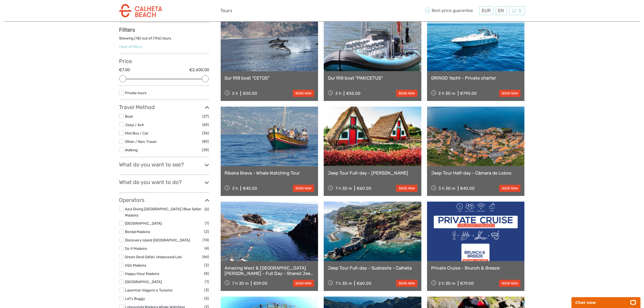  Describe the element at coordinates (207, 273) in the screenshot. I see `span: (8)` at that location.